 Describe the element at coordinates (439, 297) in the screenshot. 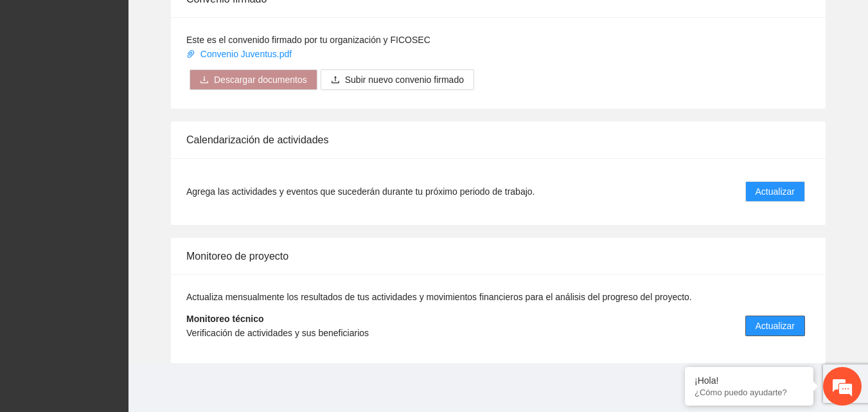

I see `span: Actualiza mensualmente los resultados de tus actividades y movimientos financieros para el anális...` at that location.